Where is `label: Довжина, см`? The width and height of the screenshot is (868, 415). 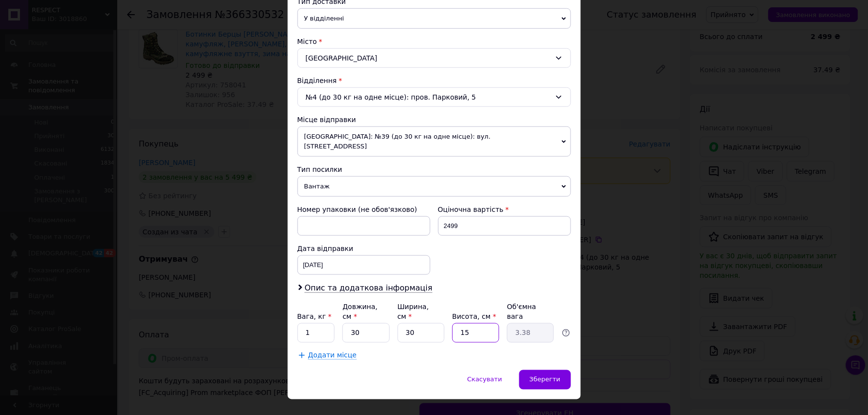 label: Довжина, см is located at coordinates (360, 311).